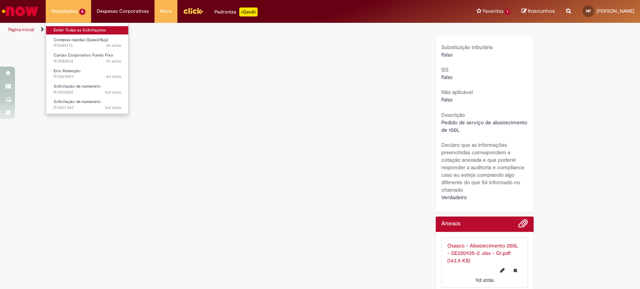 This screenshot has height=289, width=640. What do you see at coordinates (114, 76) in the screenshot?
I see `span: 6d atrás` at bounding box center [114, 76].